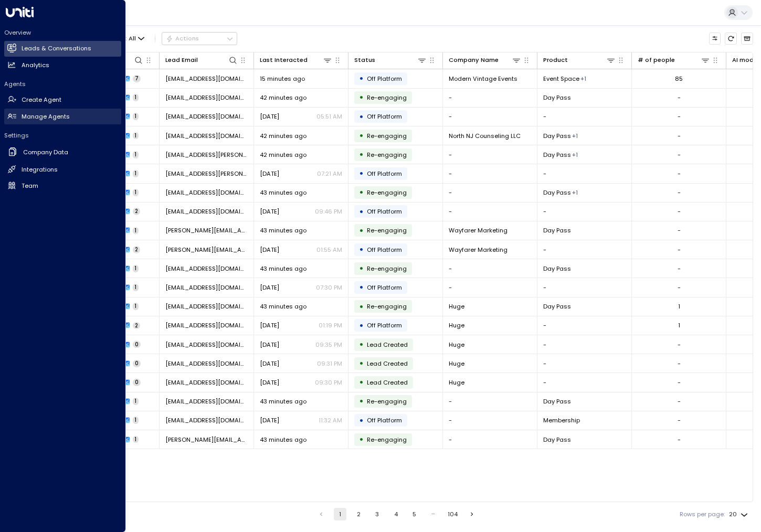  Describe the element at coordinates (269, 173) in the screenshot. I see `span: Aug 13, 2025` at that location.